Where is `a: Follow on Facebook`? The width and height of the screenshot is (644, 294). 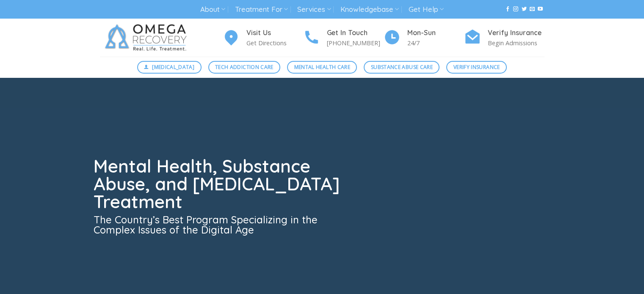
a: Follow on Facebook is located at coordinates (508, 9).